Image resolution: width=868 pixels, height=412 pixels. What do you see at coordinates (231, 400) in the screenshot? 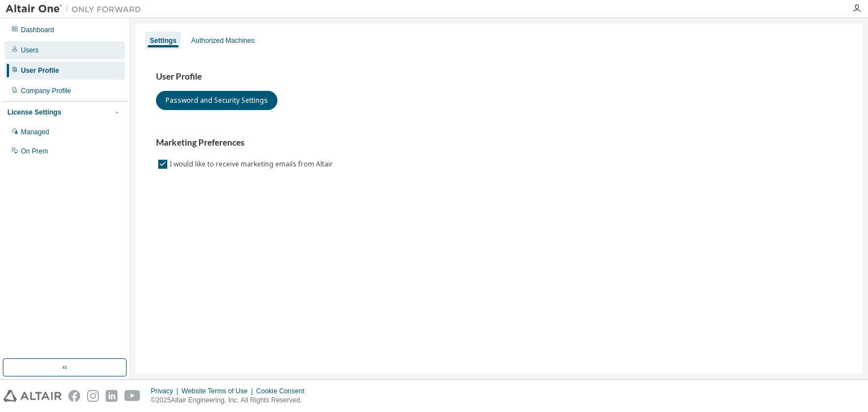
I see `p: © 2025 Altair Engineering, Inc. All Rights Reserved.` at bounding box center [231, 400].